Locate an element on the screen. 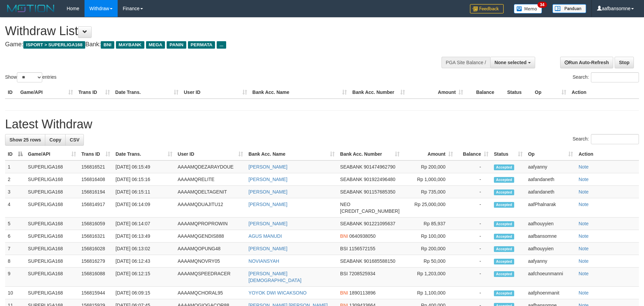 This screenshot has height=306, width=644. td: AAAAMQPROPROWIN is located at coordinates (211, 224).